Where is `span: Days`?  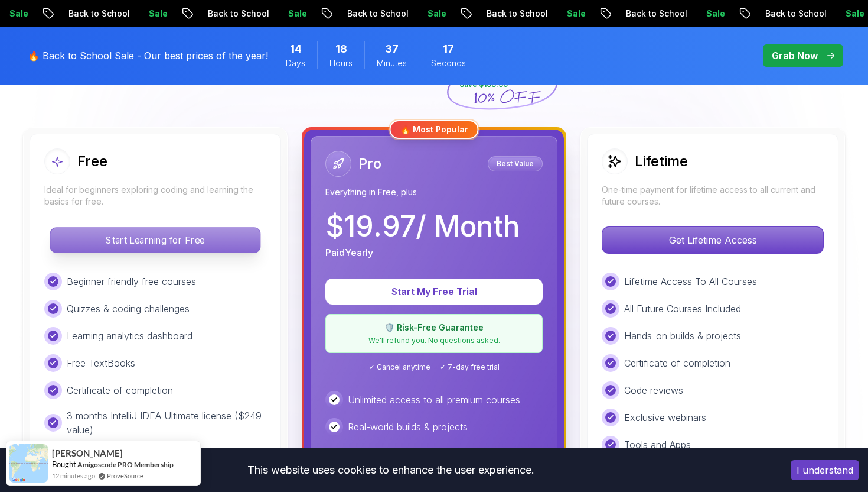 span: Days is located at coordinates (295, 63).